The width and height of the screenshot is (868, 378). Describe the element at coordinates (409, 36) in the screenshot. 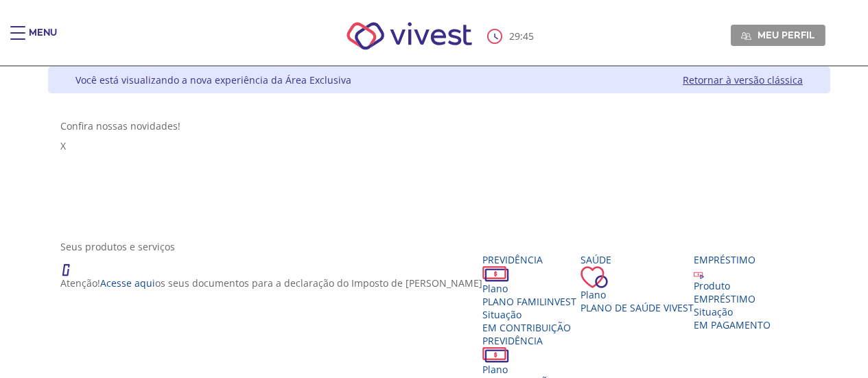

I see `img: Vivest` at that location.